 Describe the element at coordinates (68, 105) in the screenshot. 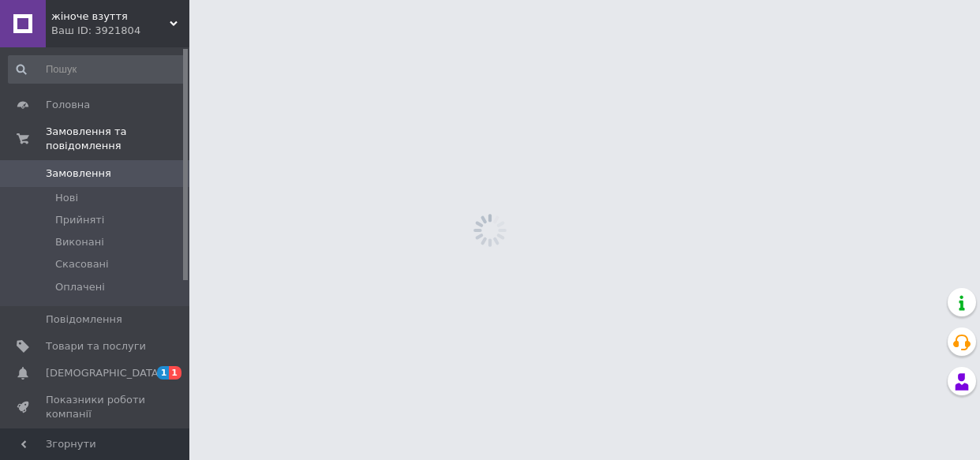

I see `span: Головна` at that location.